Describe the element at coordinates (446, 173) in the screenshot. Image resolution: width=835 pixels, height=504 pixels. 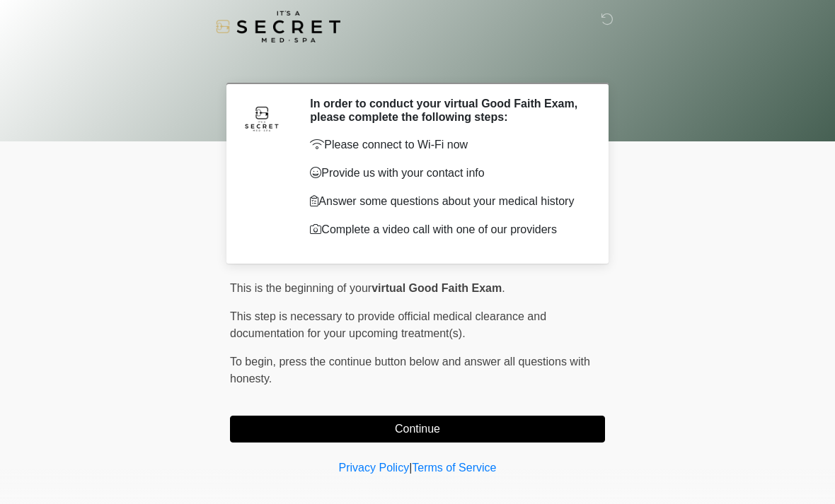
I see `p: Provide us with your contact info` at that location.